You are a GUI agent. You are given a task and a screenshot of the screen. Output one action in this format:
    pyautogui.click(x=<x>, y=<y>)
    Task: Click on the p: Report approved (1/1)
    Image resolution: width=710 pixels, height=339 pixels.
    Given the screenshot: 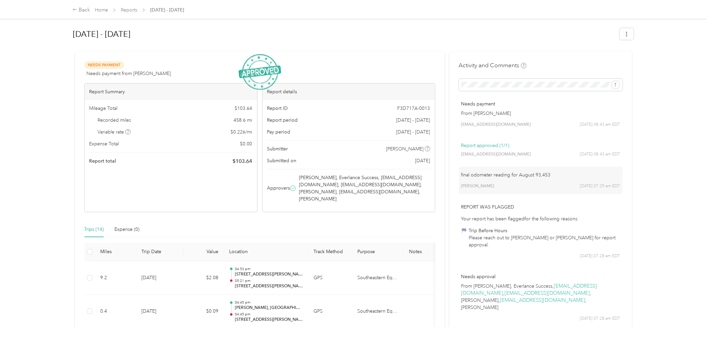 What is the action you would take?
    pyautogui.click(x=541, y=145)
    